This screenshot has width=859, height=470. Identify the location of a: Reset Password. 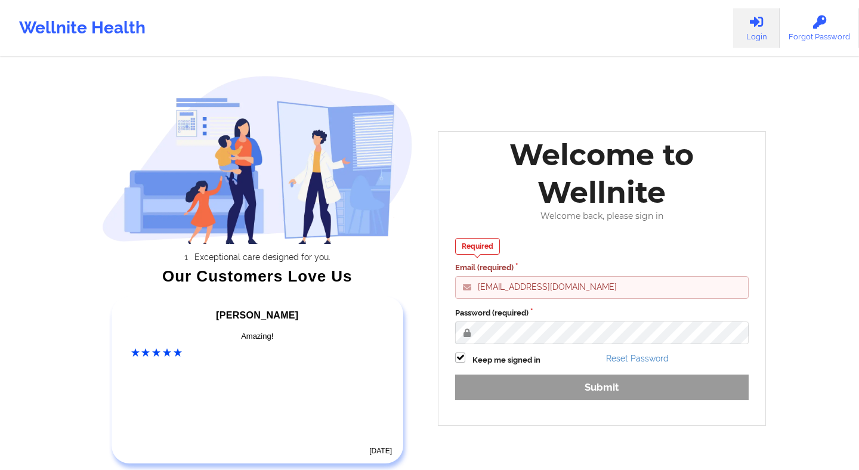
(637, 358).